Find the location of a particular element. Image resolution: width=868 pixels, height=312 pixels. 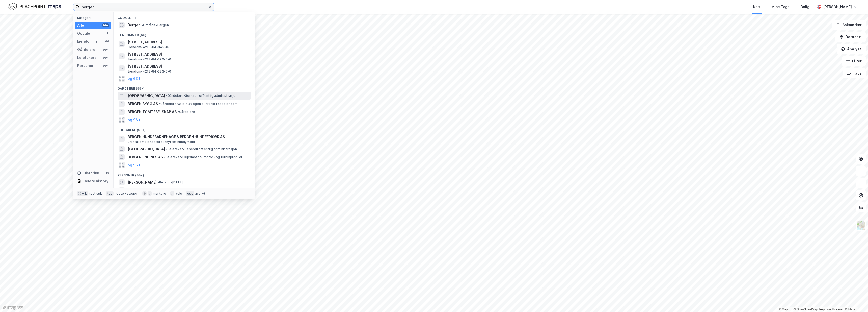

img: Z is located at coordinates (861, 225).